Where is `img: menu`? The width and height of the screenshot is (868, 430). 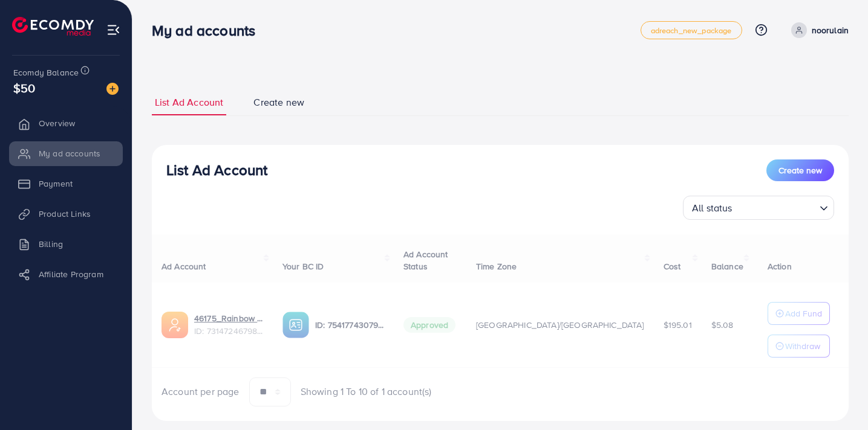
img: menu is located at coordinates (113, 30).